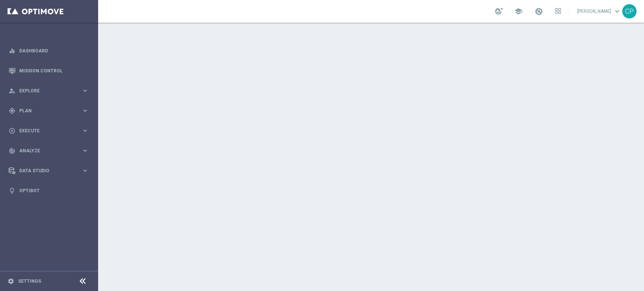 The image size is (644, 291). What do you see at coordinates (49, 171) in the screenshot?
I see `div: Data Studio keyboard_arrow_right` at bounding box center [49, 171].